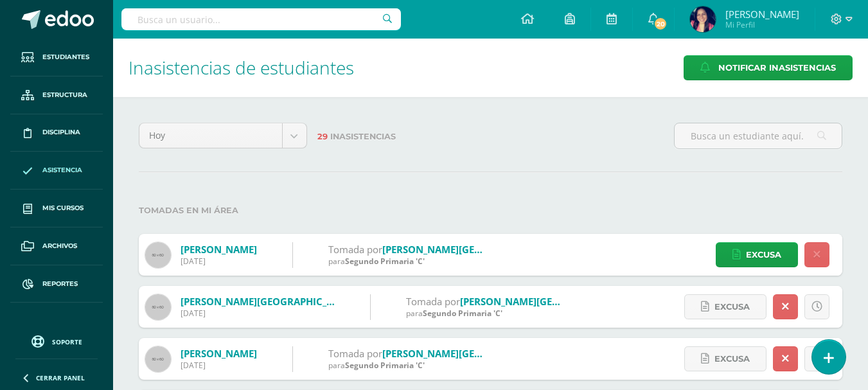 This screenshot has height=390, width=868. I want to click on label: Tomadas en mi área, so click(490, 210).